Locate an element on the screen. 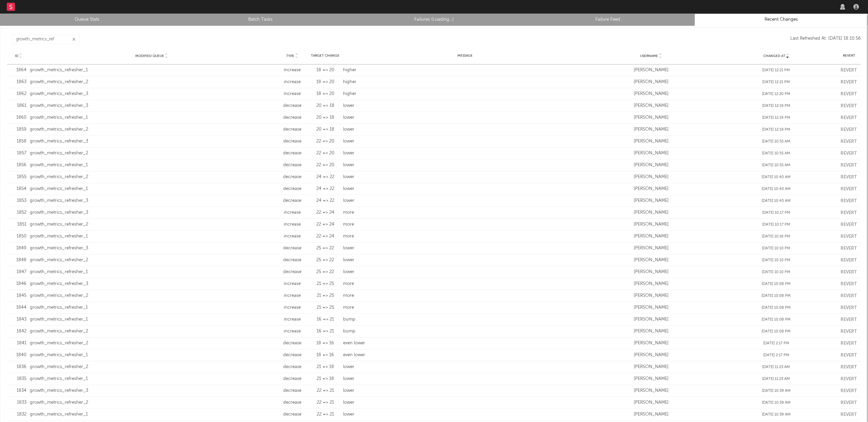 The height and width of the screenshot is (422, 868). div: 1862 is located at coordinates (18, 94).